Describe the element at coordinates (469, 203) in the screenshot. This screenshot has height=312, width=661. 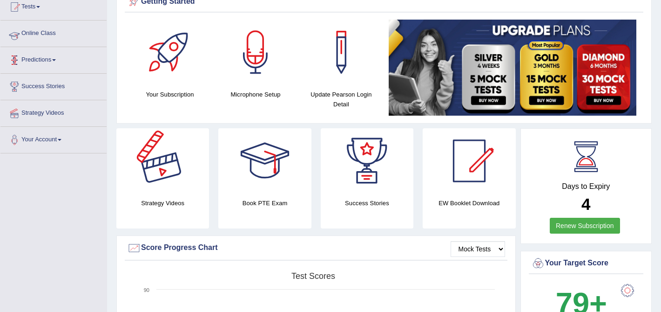
I see `h4: EW Booklet Download` at that location.